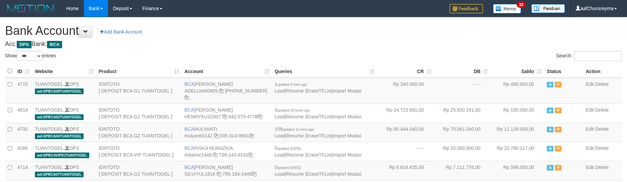 This screenshot has height=182, width=627. What do you see at coordinates (405, 71) in the screenshot?
I see `th: CR: activate to sort column ascending` at bounding box center [405, 71].